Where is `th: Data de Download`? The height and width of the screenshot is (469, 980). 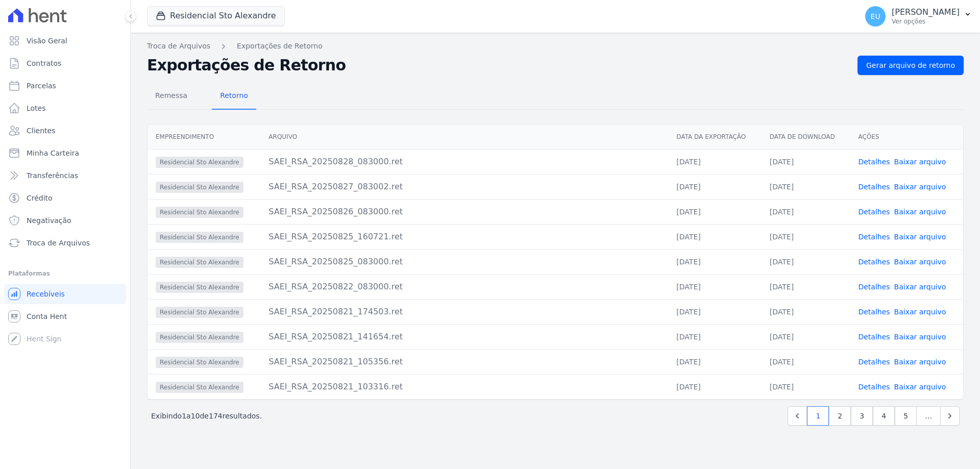 th: Data de Download is located at coordinates (806, 136).